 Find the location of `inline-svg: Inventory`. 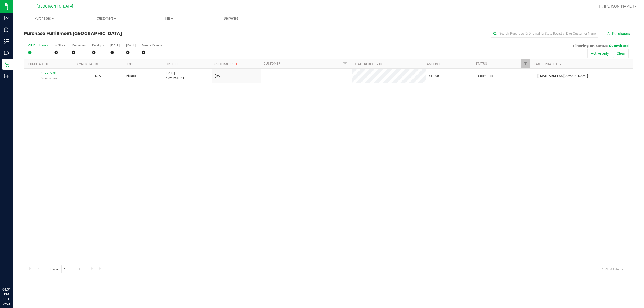

inline-svg: Inventory is located at coordinates (6, 41).